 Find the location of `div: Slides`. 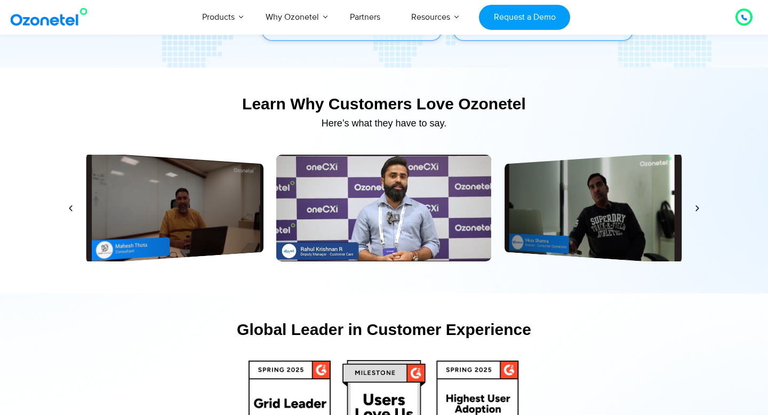

div: Slides is located at coordinates (384, 208).